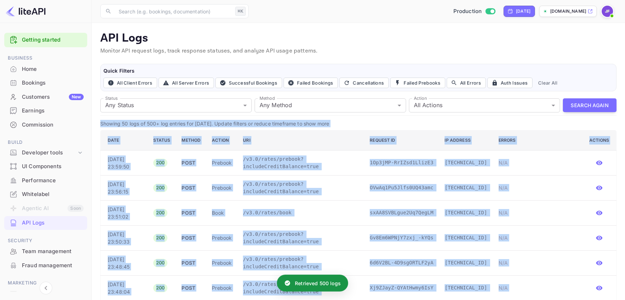 The width and height of the screenshot is (625, 300). What do you see at coordinates (600, 140) in the screenshot?
I see `th: Actions` at bounding box center [600, 140].